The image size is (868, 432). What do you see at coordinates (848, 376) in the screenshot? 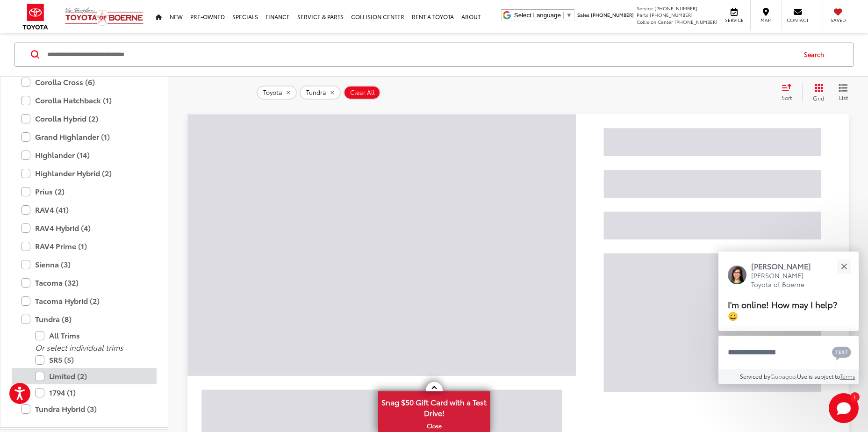
I see `a: Terms` at bounding box center [848, 376].